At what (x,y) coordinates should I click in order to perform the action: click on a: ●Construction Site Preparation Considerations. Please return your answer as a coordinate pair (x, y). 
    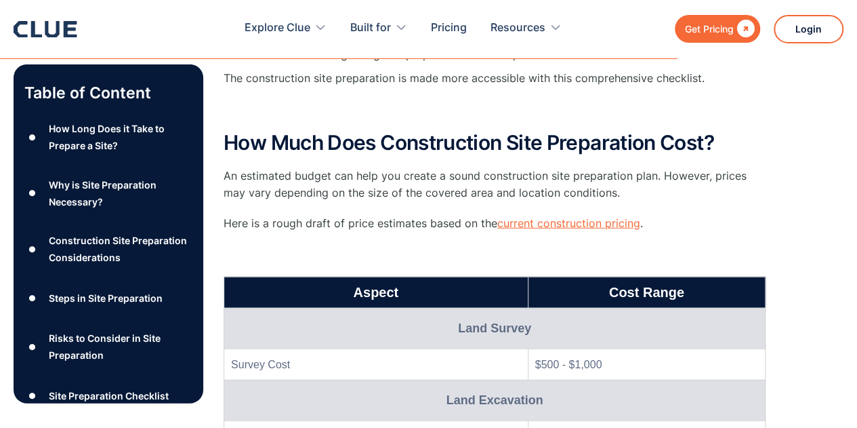
    Looking at the image, I should click on (108, 249).